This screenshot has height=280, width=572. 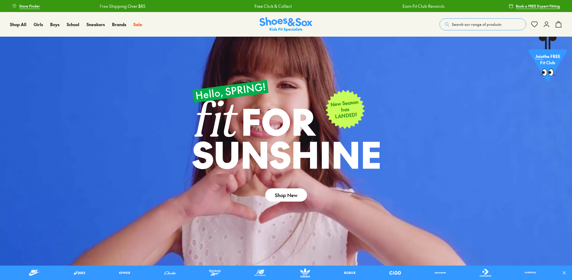 What do you see at coordinates (38, 24) in the screenshot?
I see `span: Girls` at bounding box center [38, 24].